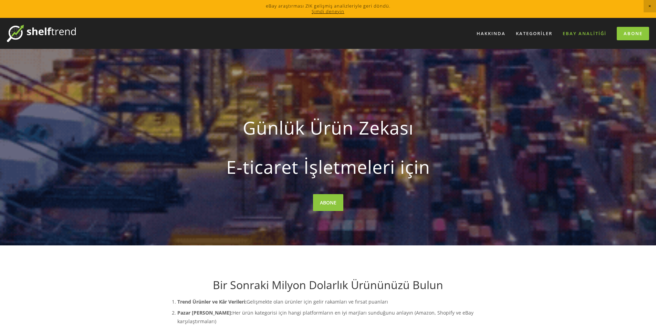  Describe the element at coordinates (317, 301) in the screenshot. I see `font: Gelişmekte olan ürünler için gelir rakamları ve fırsat puanları` at that location.